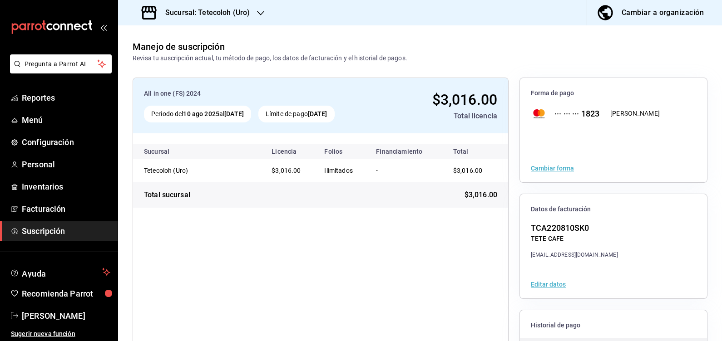  I want to click on span: Personal, so click(66, 164).